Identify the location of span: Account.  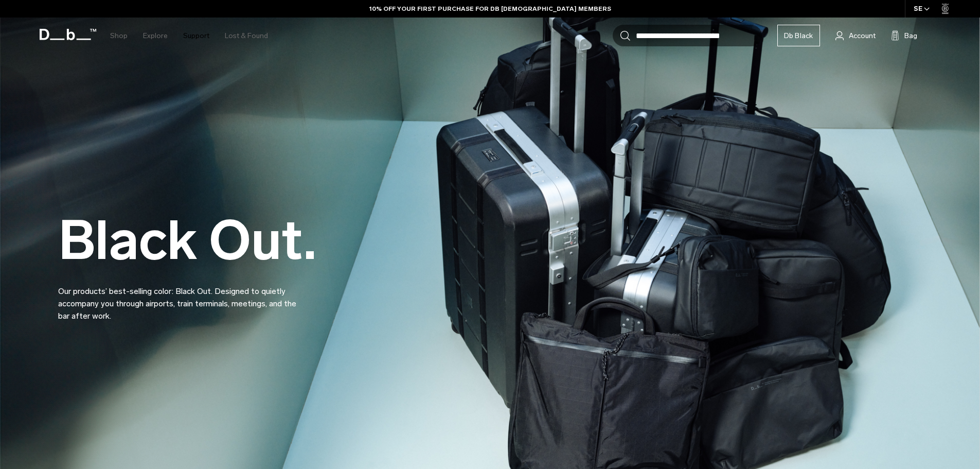
(862, 35).